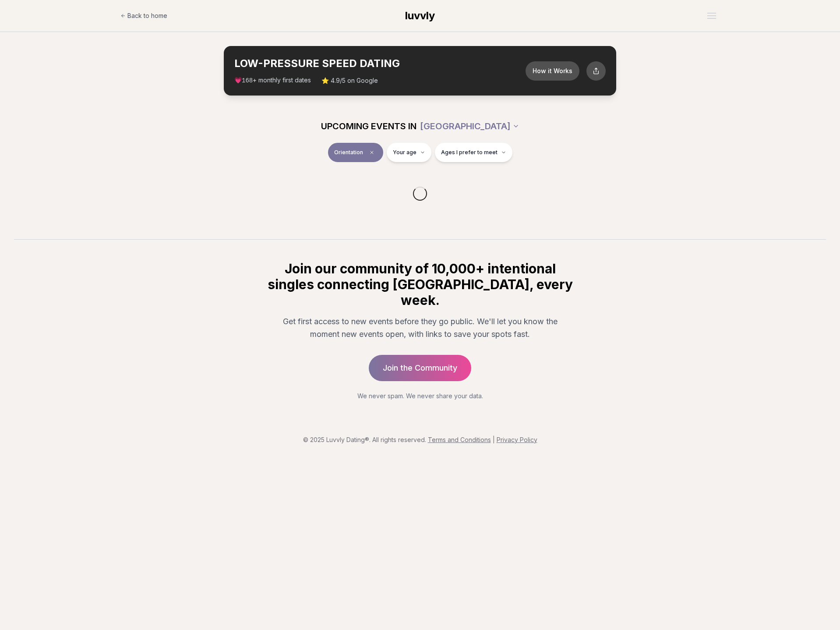  What do you see at coordinates (420, 16) in the screenshot?
I see `span: luvvly` at bounding box center [420, 16].